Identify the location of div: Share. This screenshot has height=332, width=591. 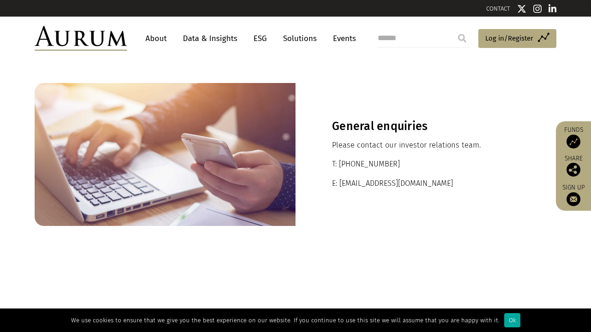
(573, 166).